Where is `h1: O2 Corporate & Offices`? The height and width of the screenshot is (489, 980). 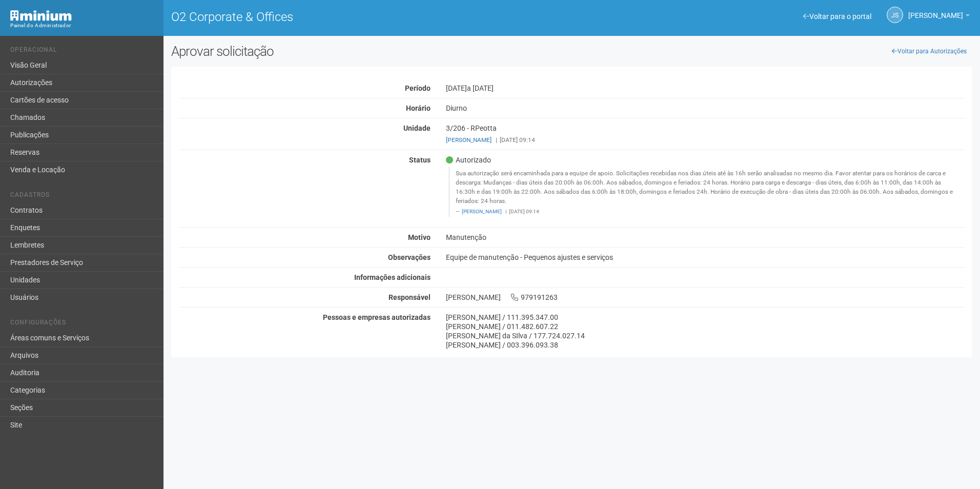
h1: O2 Corporate & Offices is located at coordinates (368, 17).